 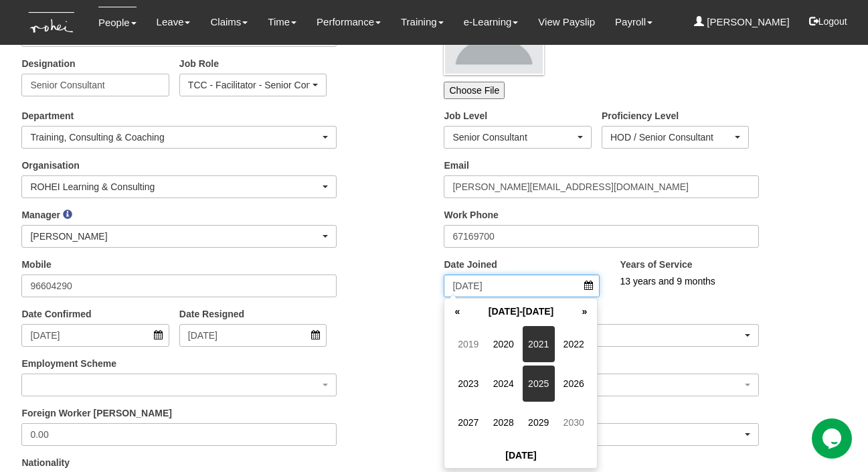 What do you see at coordinates (634, 22) in the screenshot?
I see `a: Payroll` at bounding box center [634, 22].